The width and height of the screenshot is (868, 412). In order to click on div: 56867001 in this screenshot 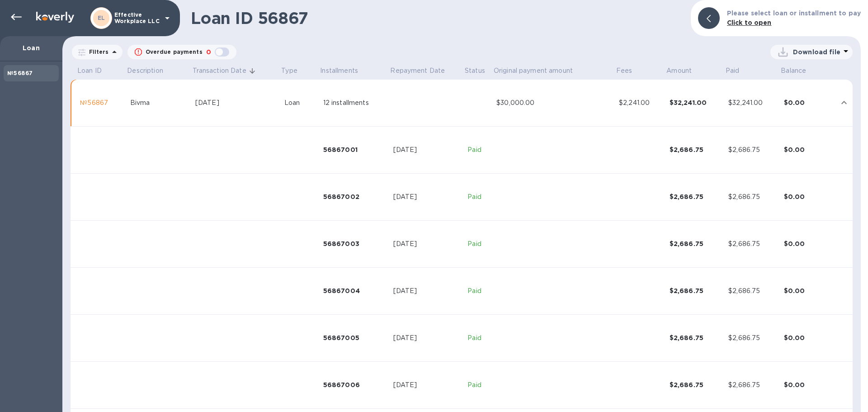, I will do `click(354, 150)`.